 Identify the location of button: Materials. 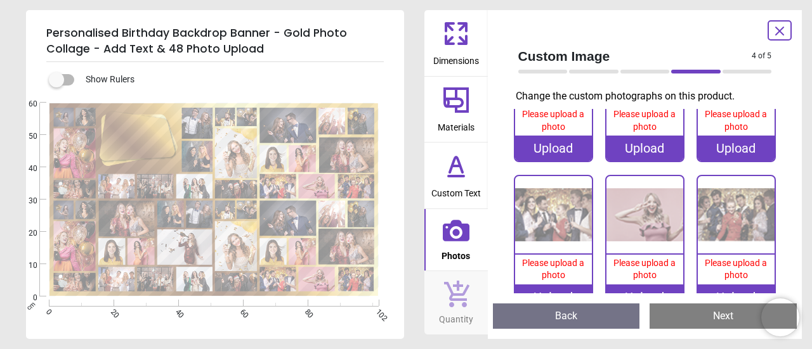
(456, 110).